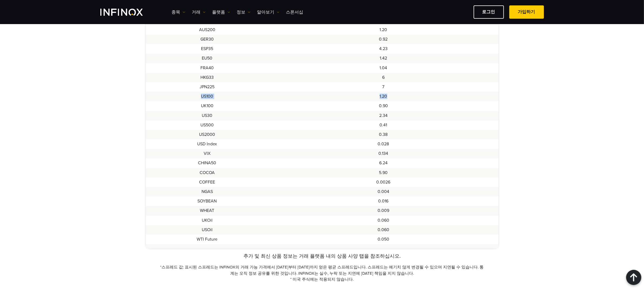  What do you see at coordinates (384, 182) in the screenshot?
I see `td: 0.0026` at bounding box center [384, 182].